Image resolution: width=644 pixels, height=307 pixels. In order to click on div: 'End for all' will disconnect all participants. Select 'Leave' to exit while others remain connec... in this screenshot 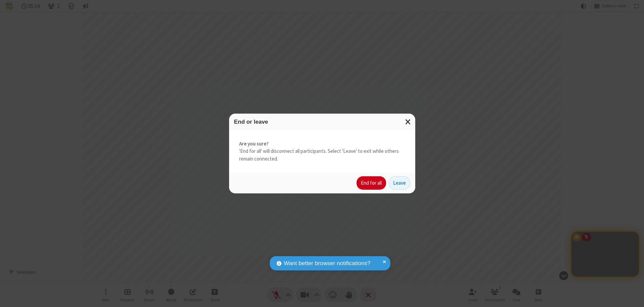, I will do `click(322, 152)`.